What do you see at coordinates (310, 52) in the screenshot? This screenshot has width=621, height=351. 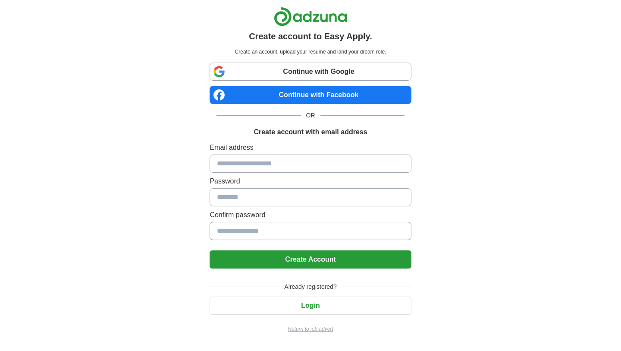 I see `p: Create an account, upload your resume and land your dream role.` at bounding box center [310, 52].